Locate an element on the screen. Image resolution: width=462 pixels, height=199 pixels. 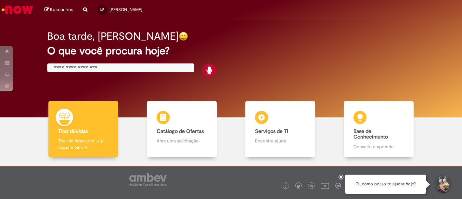
a: Serviços de TI Encontre ajuda is located at coordinates (280, 129).